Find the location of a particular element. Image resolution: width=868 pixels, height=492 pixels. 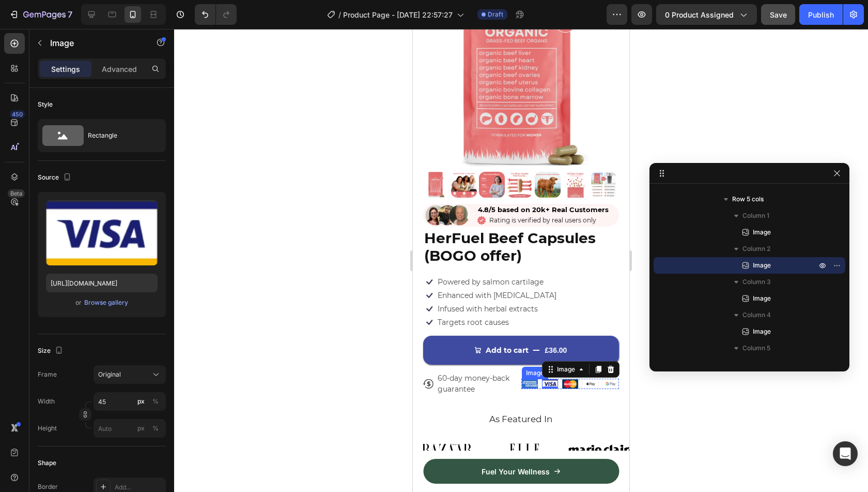

img: gempages_432750572815254551-79972f48-667f-42d0-a858-9c748da57068.png is located at coordinates (157, 355).